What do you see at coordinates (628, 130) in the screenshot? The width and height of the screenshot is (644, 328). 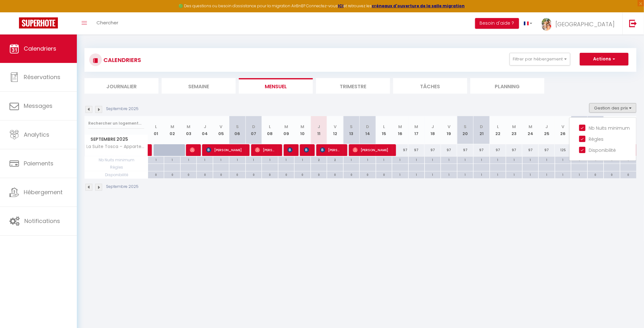 I see `th: 30` at bounding box center [628, 130].